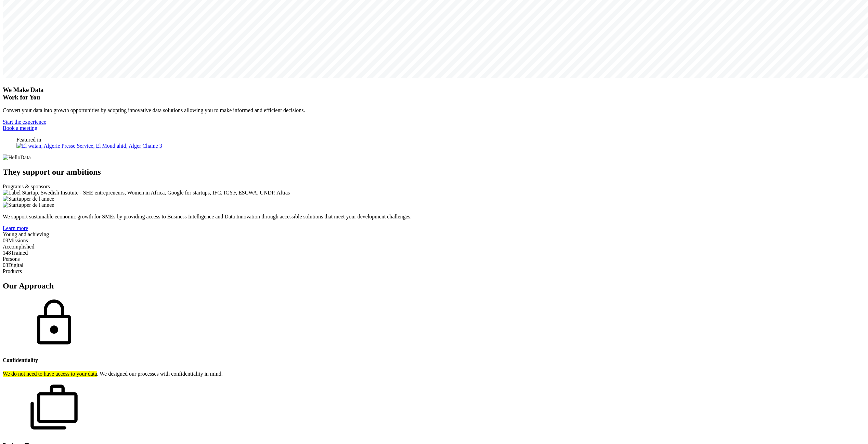 This screenshot has width=868, height=444. Describe the element at coordinates (434, 286) in the screenshot. I see `h2: Our Approach` at that location.